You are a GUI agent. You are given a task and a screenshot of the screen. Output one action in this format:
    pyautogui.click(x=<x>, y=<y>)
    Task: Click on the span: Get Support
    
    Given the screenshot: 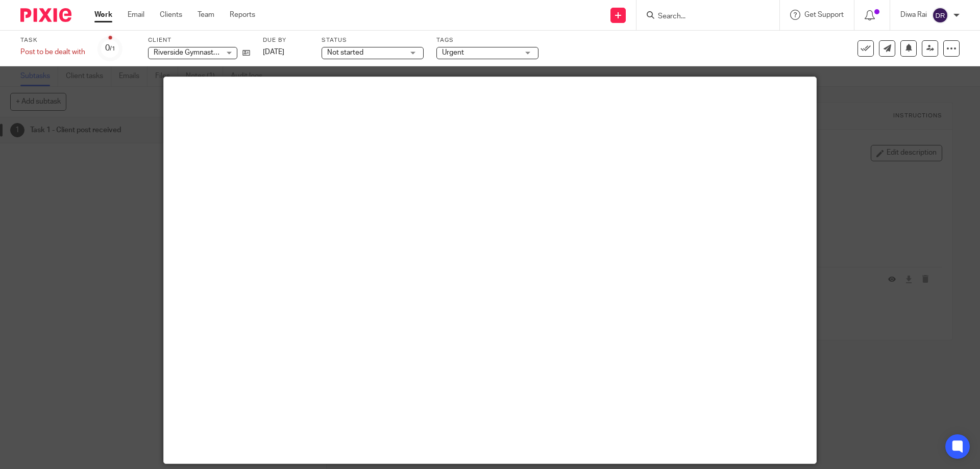 What is the action you would take?
    pyautogui.click(x=824, y=15)
    